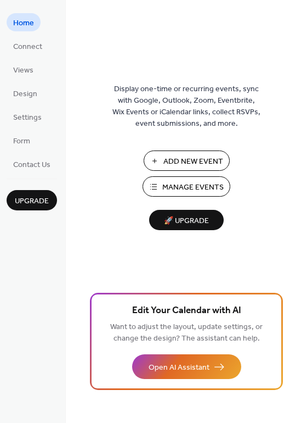 The height and width of the screenshot is (423, 307). What do you see at coordinates (27, 46) in the screenshot?
I see `a: Connect` at bounding box center [27, 46].